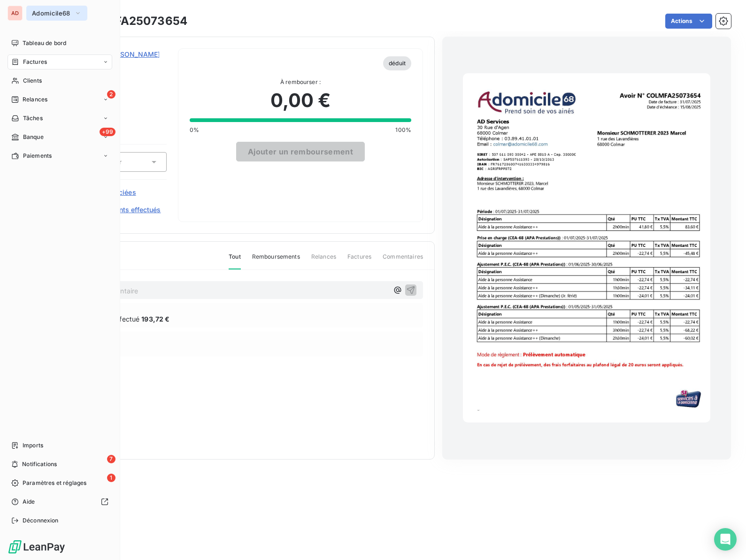 This screenshot has height=560, width=746. Describe the element at coordinates (60, 62) in the screenshot. I see `a: Factures` at that location.